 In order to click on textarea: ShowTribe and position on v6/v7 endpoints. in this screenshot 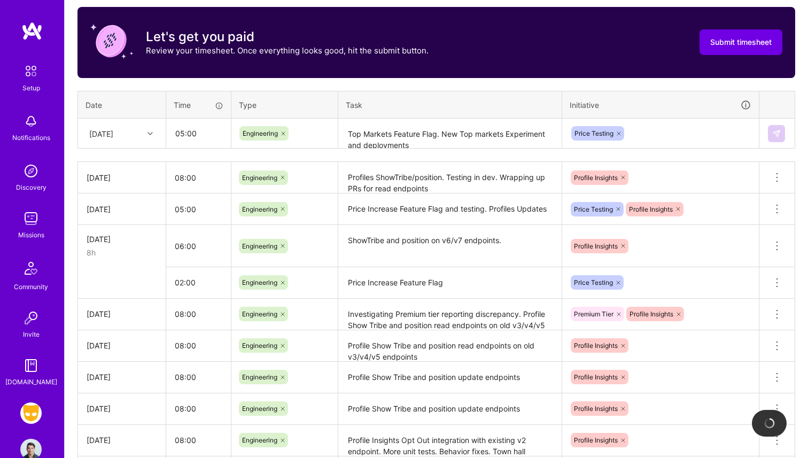, I will do `click(450, 246)`.